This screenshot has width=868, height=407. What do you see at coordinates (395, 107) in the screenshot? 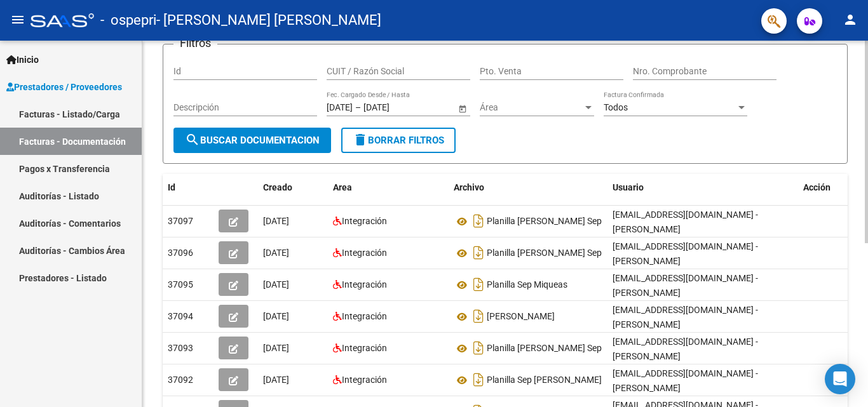
I see `input: Fecha fin` at bounding box center [395, 107].